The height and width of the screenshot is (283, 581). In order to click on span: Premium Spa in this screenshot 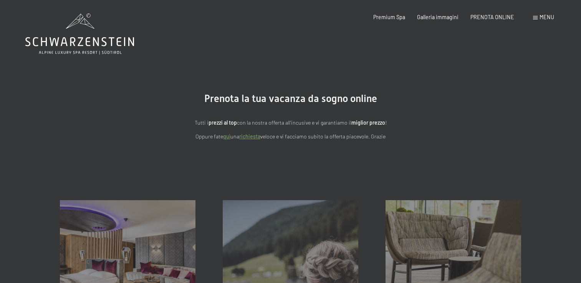, I will do `click(389, 17)`.